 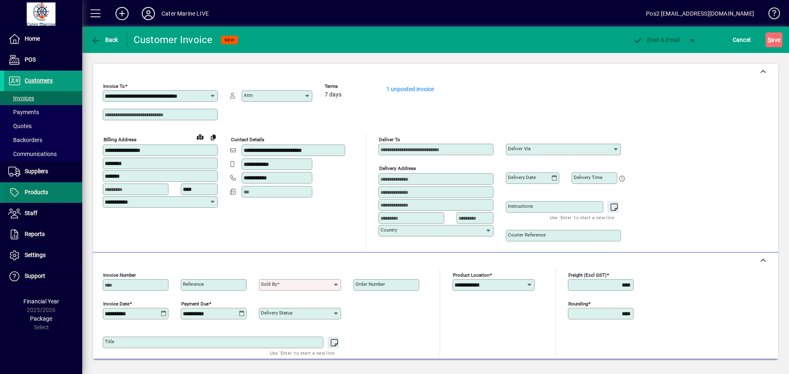 What do you see at coordinates (649, 40) in the screenshot?
I see `span: P` at bounding box center [649, 40].